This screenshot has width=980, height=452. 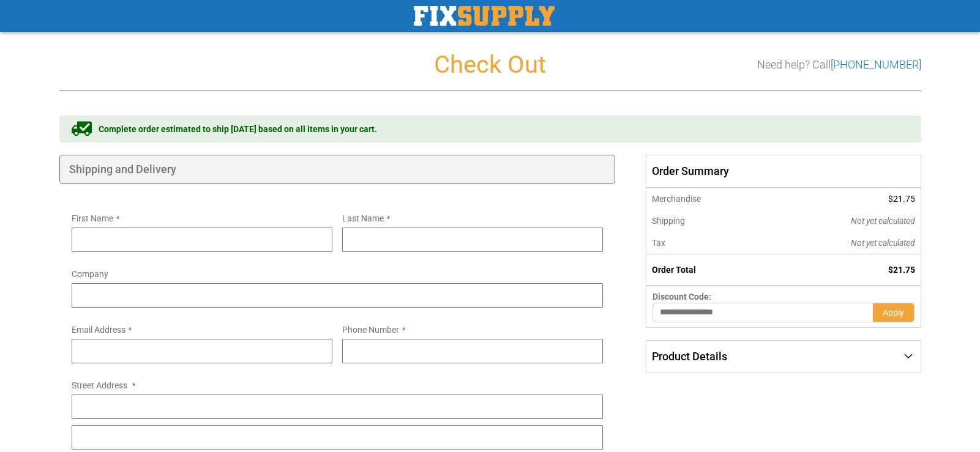 What do you see at coordinates (99, 330) in the screenshot?
I see `span: Email Address` at bounding box center [99, 330].